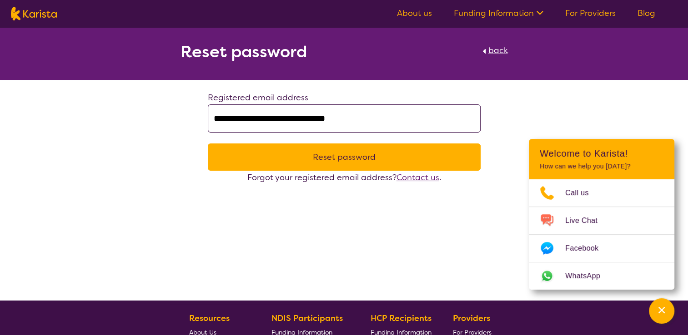 This screenshot has height=335, width=688. Describe the element at coordinates (587, 249) in the screenshot. I see `span: Facebook` at that location.